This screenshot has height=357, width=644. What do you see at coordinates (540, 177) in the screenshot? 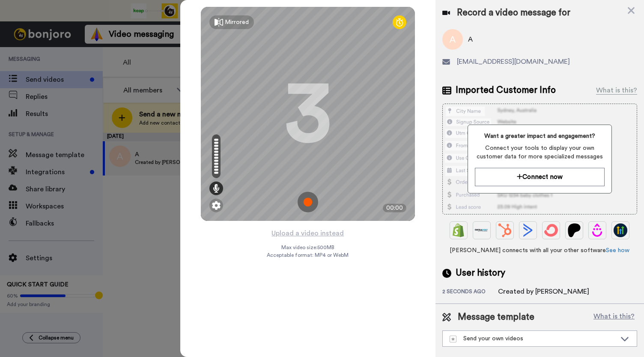
I see `a: Connect now` at bounding box center [540, 177].